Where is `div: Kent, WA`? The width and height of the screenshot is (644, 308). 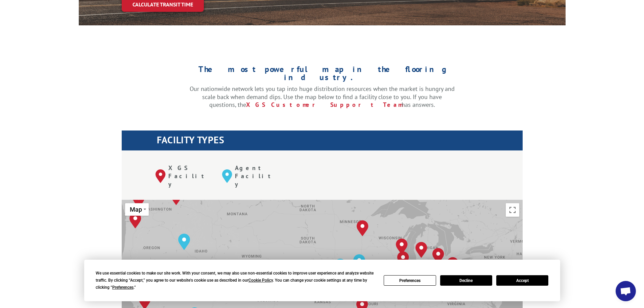 div: Kent, WA is located at coordinates (138, 200).